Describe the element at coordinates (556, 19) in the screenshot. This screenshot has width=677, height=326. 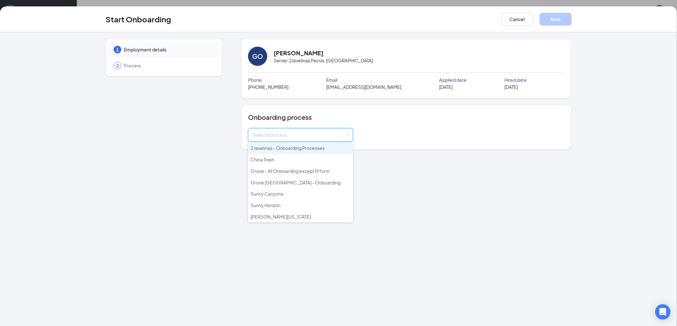
I see `button: Next` at that location.